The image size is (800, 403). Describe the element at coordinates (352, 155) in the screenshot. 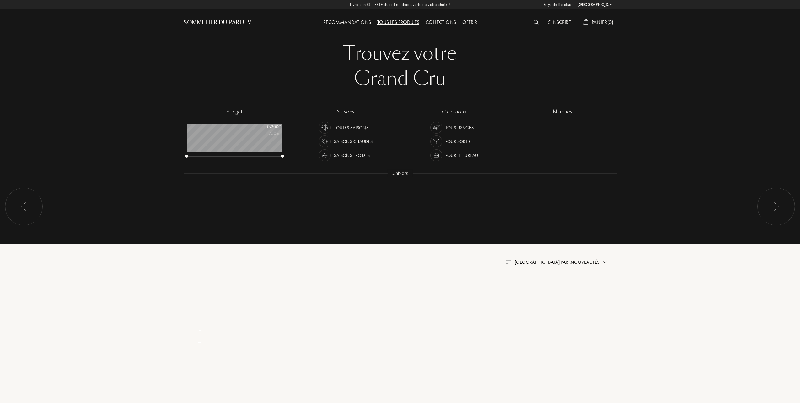

I see `div: Saisons froides` at that location.